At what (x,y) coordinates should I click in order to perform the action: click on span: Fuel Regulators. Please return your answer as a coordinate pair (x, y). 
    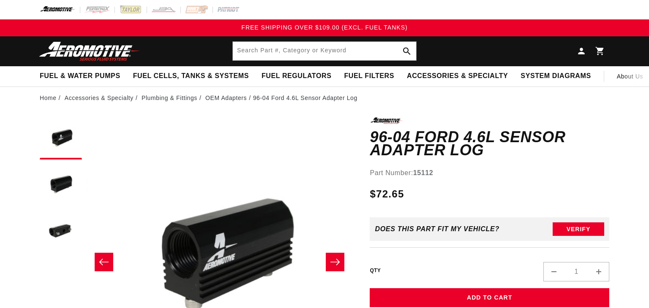
    Looking at the image, I should click on (296, 76).